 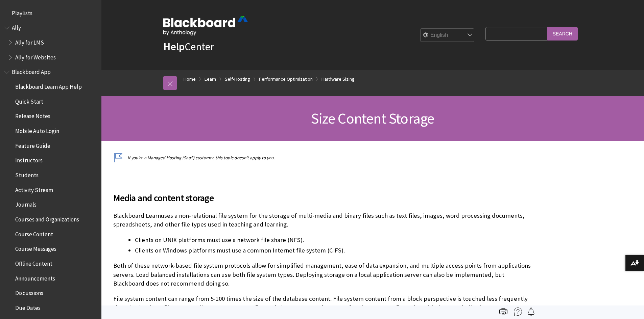 What do you see at coordinates (22, 12) in the screenshot?
I see `span: Playlists` at bounding box center [22, 12].